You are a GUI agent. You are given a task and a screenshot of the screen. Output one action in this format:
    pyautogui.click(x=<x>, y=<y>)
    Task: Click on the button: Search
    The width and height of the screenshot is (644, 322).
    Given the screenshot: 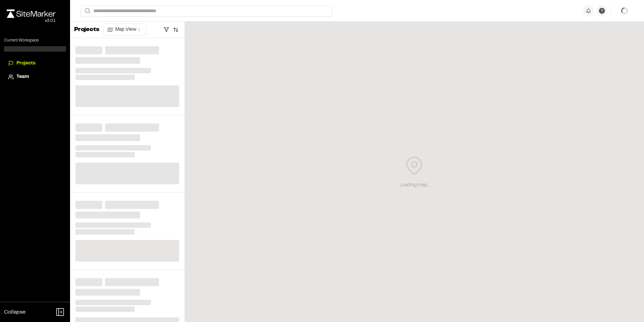 What is the action you would take?
    pyautogui.click(x=87, y=11)
    